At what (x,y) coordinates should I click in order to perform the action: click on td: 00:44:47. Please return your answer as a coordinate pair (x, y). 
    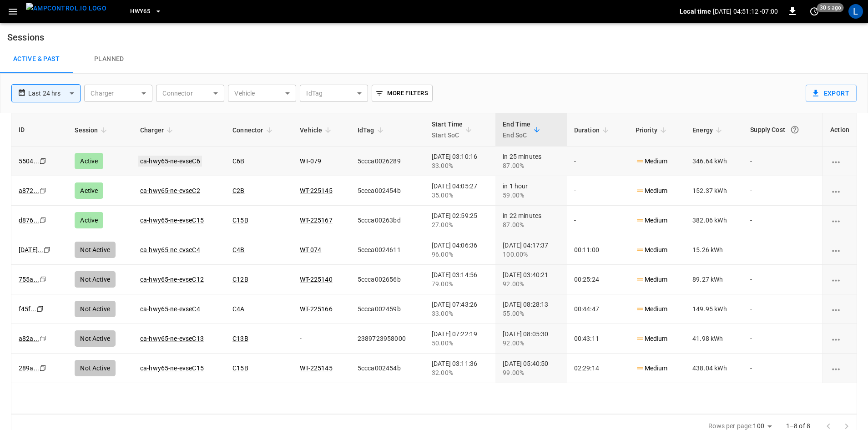
    Looking at the image, I should click on (597, 308).